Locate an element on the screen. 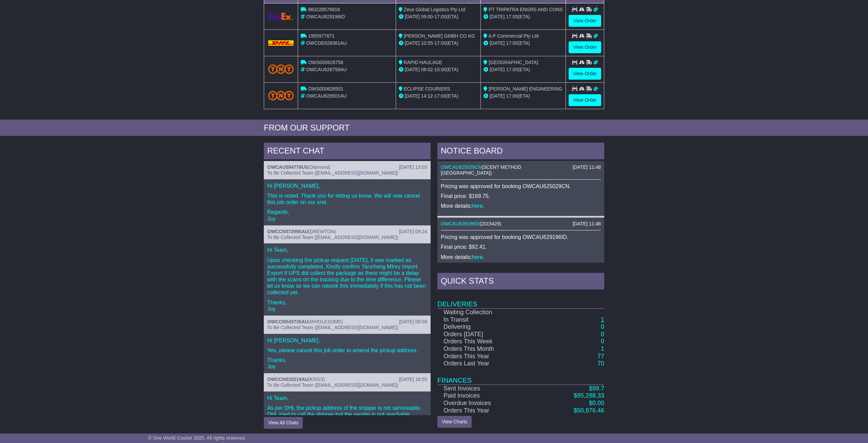 Image resolution: width=868 pixels, height=443 pixels. a: $0.00 is located at coordinates (596, 403).